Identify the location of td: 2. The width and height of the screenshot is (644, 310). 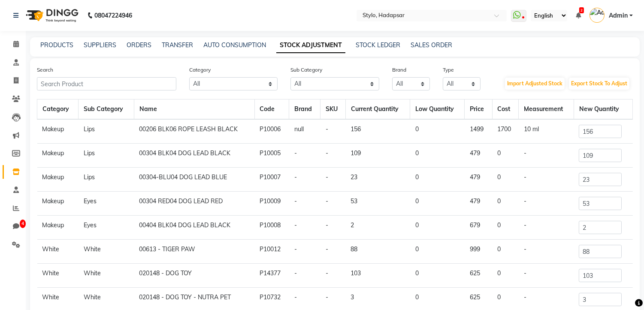
(377, 228).